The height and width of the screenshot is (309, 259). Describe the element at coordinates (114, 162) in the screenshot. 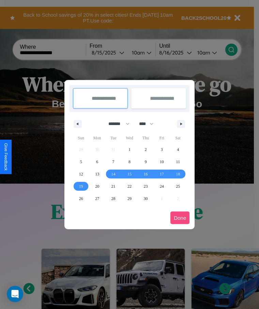

I see `span: 7` at that location.